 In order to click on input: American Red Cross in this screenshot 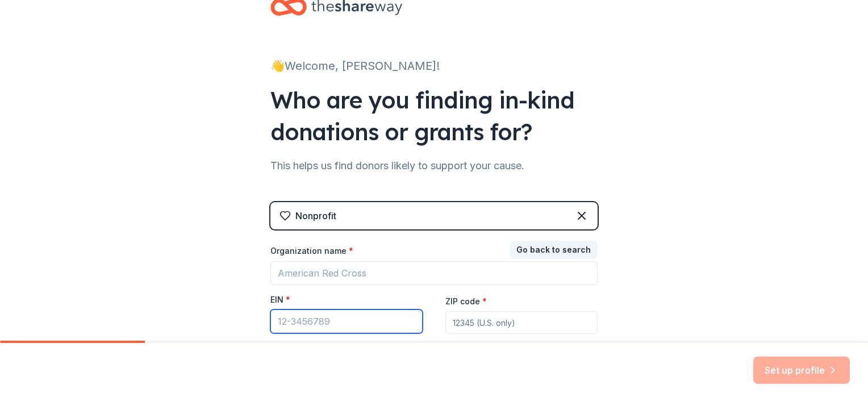, I will do `click(434, 273)`.